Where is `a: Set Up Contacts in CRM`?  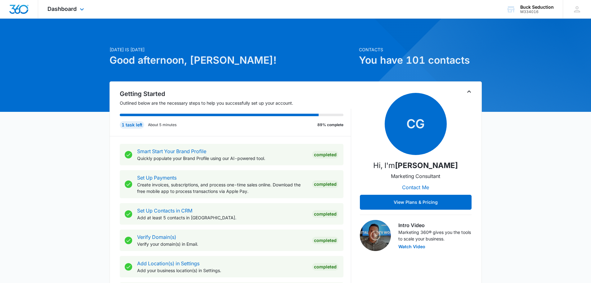
a: Set Up Contacts in CRM is located at coordinates (165, 210).